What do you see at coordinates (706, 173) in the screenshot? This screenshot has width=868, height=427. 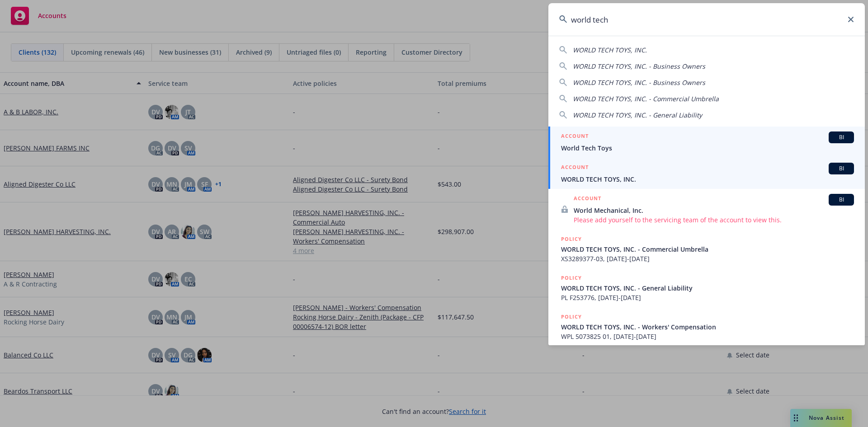 I see `a: ACCOUNTBIWORLD TECH TOYS, INC.` at bounding box center [706, 173].